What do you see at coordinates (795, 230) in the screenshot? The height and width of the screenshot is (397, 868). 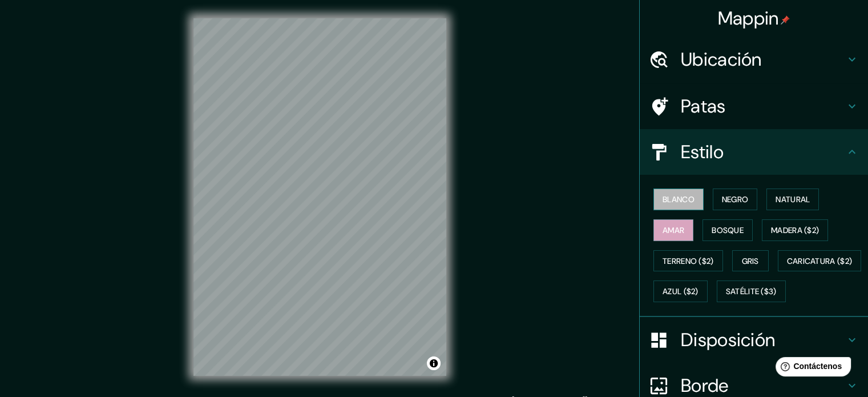 I see `button: Madera ($2)` at bounding box center [795, 230].